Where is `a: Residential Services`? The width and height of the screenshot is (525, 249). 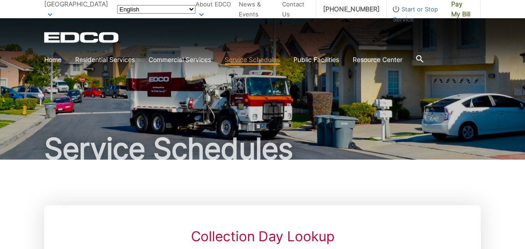
a: Residential Services is located at coordinates (105, 60).